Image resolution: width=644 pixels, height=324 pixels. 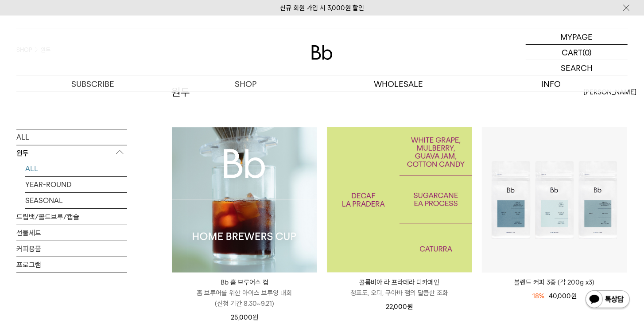 I want to click on p: CART, so click(x=572, y=52).